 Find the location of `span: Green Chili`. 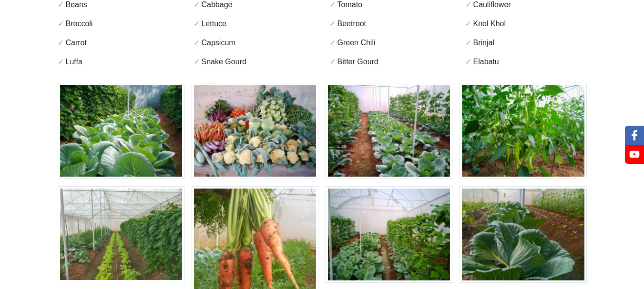

span: Green Chili is located at coordinates (356, 43).